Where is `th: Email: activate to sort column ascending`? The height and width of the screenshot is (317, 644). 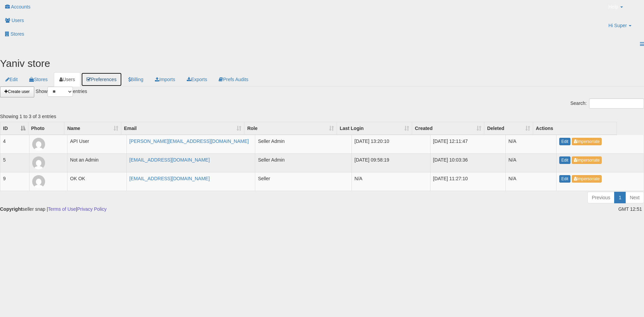
th: Email: activate to sort column ascending is located at coordinates (183, 129).